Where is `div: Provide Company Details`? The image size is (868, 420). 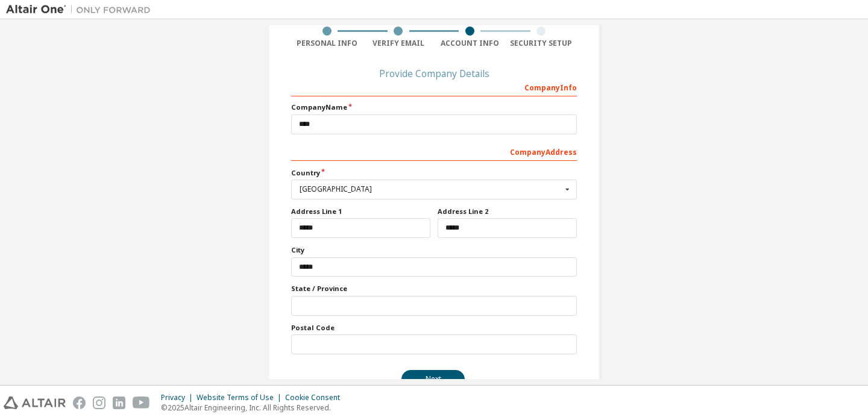
div: Provide Company Details is located at coordinates (434, 73).